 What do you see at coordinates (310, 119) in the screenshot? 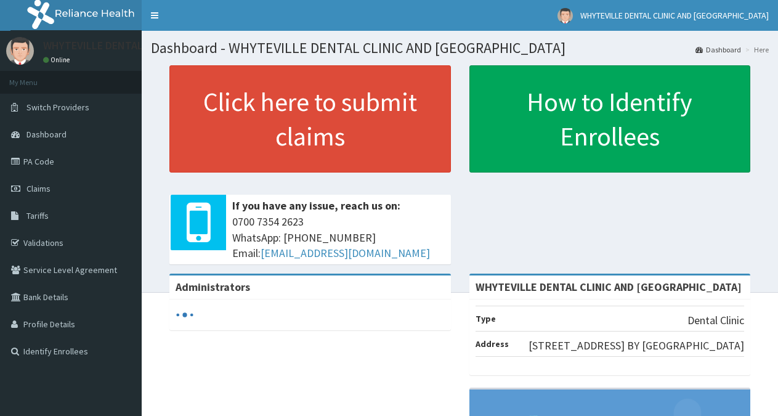
I see `a: Click here to submit claims` at bounding box center [310, 119].